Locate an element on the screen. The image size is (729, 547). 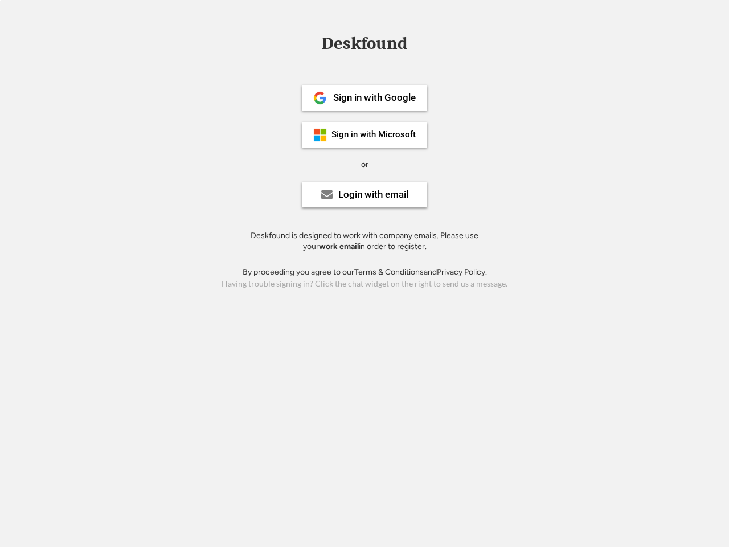
strong: work email is located at coordinates (339, 246).